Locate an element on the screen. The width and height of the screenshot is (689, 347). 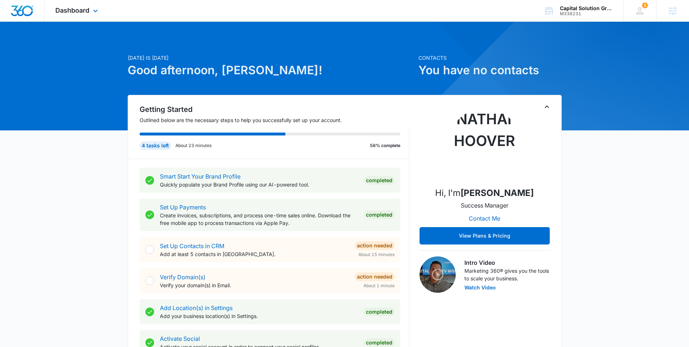
h2: Getting Started is located at coordinates (275, 109).